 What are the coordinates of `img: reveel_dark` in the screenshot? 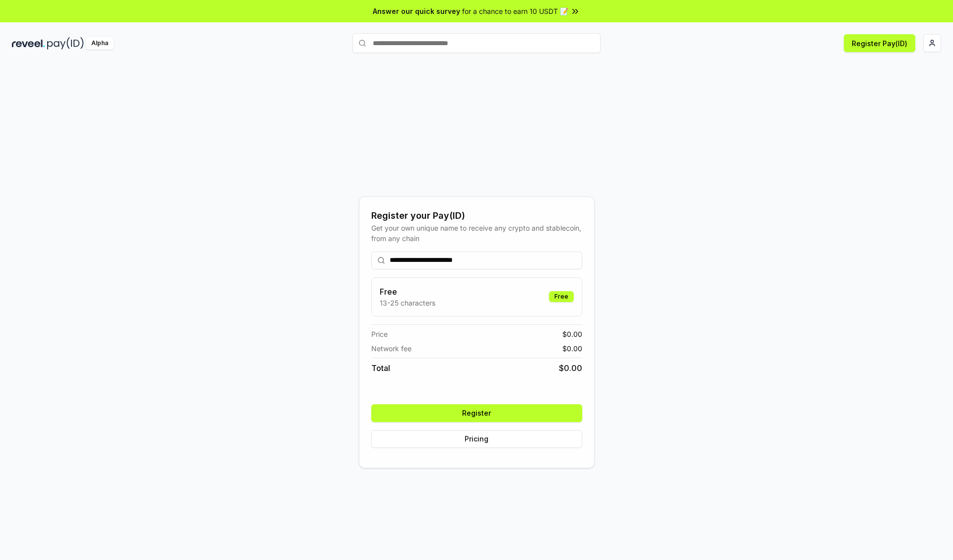 It's located at (28, 43).